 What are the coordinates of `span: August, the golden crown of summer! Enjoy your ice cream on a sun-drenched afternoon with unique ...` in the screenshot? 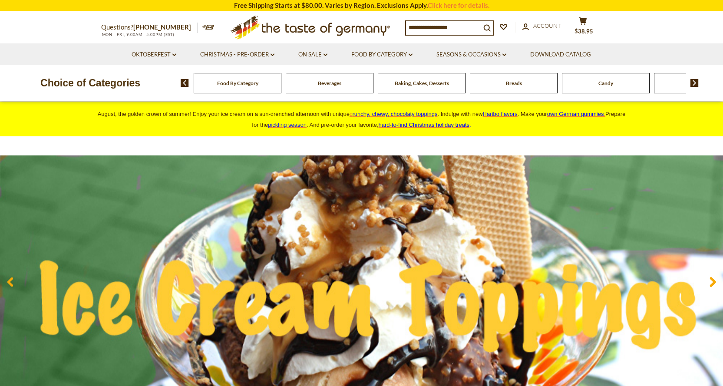 It's located at (362, 119).